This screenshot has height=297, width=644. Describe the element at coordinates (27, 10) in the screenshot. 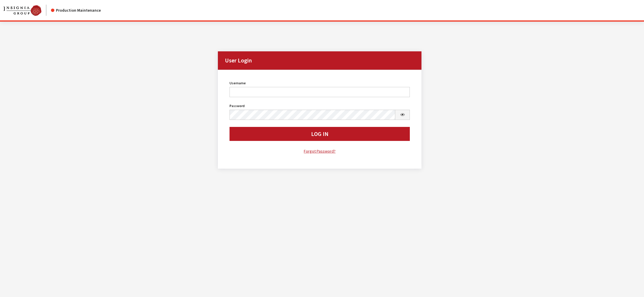

I see `a: Insignia Group logo` at that location.